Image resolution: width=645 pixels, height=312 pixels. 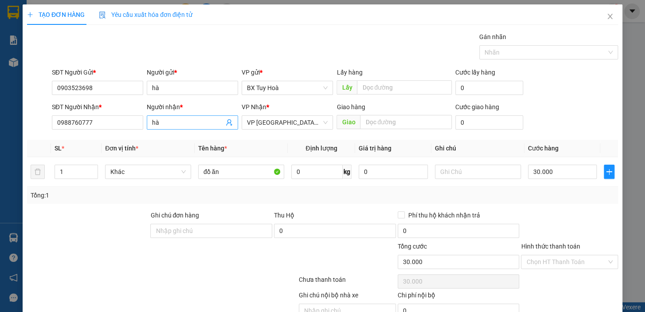 I want to click on span: user-add, so click(x=229, y=122).